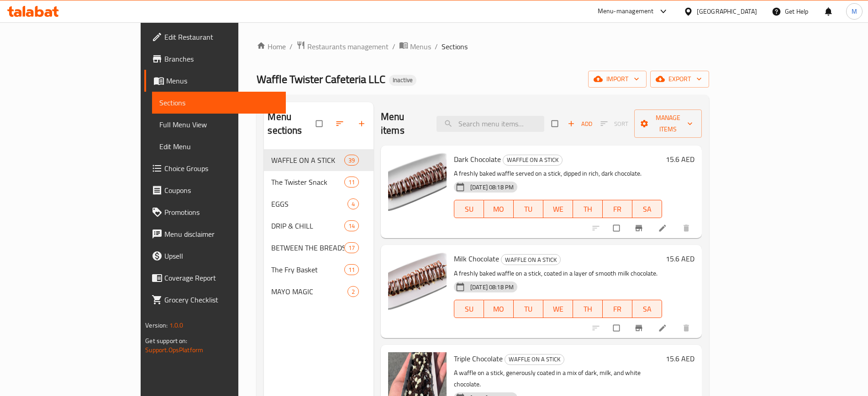 The image size is (868, 396). I want to click on span: Menu disclaimer, so click(221, 234).